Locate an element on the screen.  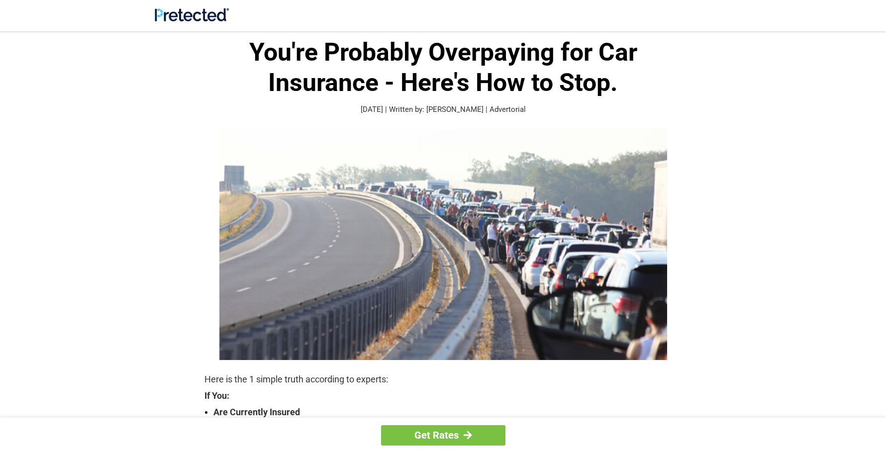
h1: You're Probably Overpaying for Car Insurance - Here's How to Stop. is located at coordinates (443, 68).